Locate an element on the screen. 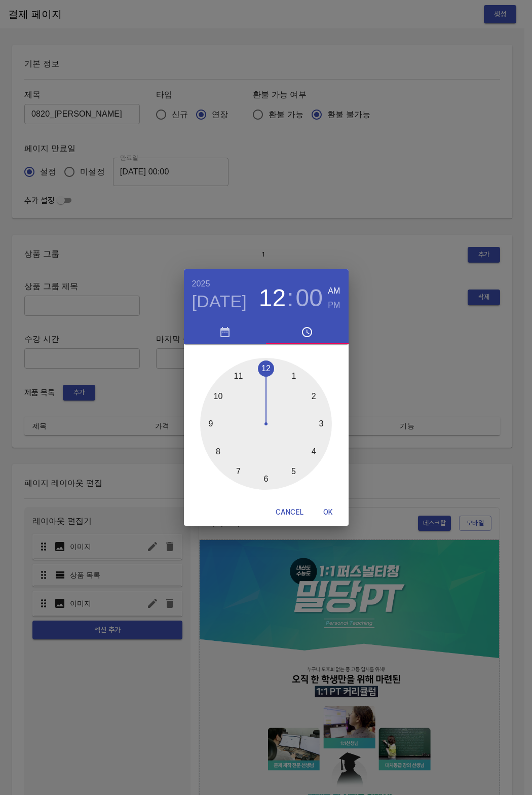  h6: AM is located at coordinates (334, 291).